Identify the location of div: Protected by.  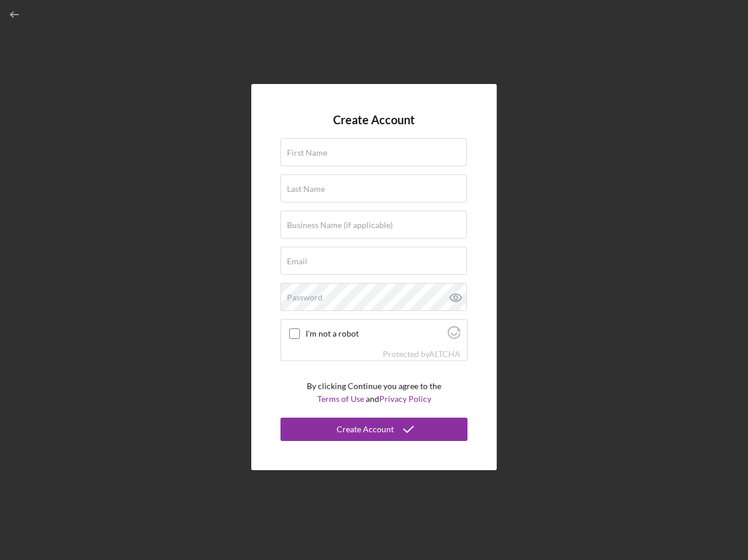
(421, 355).